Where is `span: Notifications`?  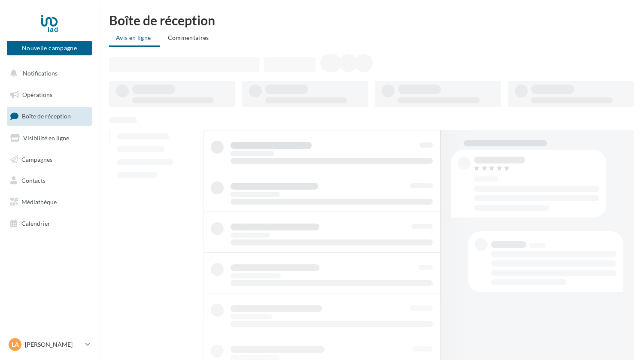 span: Notifications is located at coordinates (40, 73).